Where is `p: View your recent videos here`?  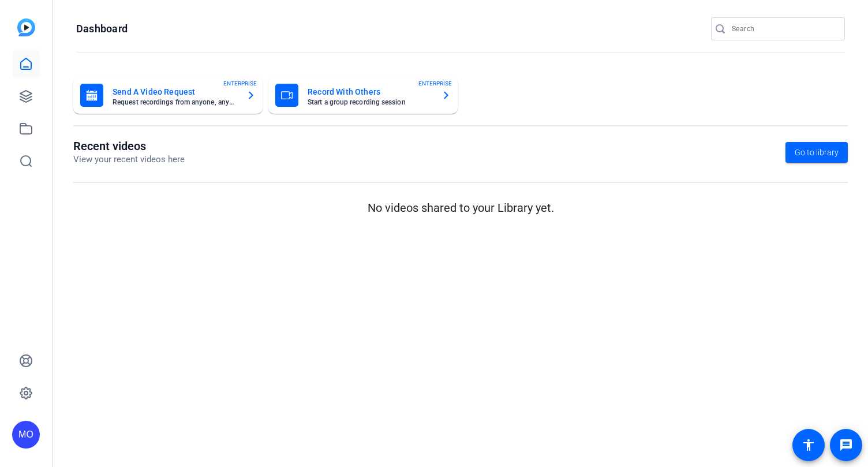 p: View your recent videos here is located at coordinates (129, 159).